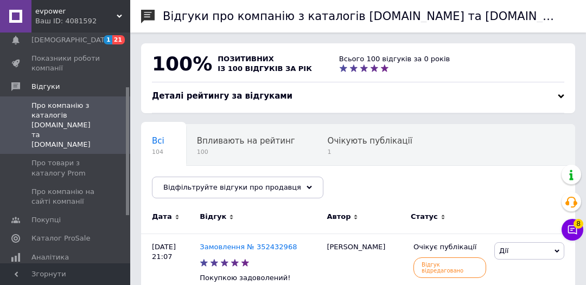 The height and width of the screenshot is (285, 586). I want to click on div: Деталі рейтингу за відгуками, so click(358, 96).